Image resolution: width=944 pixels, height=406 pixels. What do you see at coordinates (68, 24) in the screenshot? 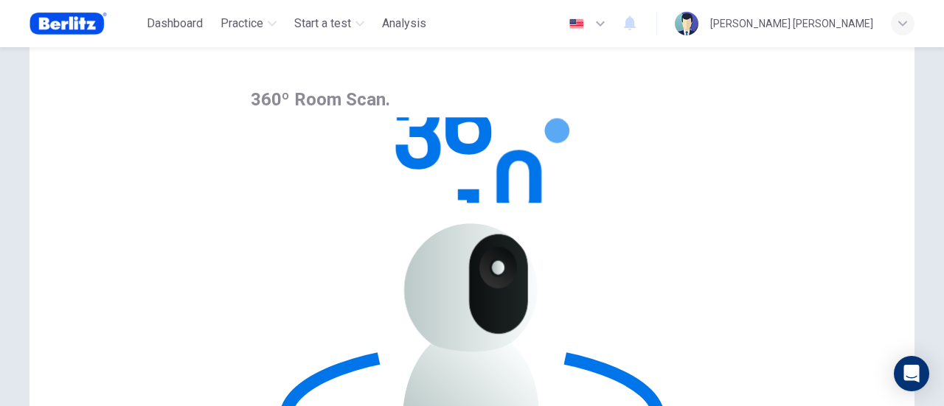
I see `img: Berlitz Brasil logo` at bounding box center [68, 24].